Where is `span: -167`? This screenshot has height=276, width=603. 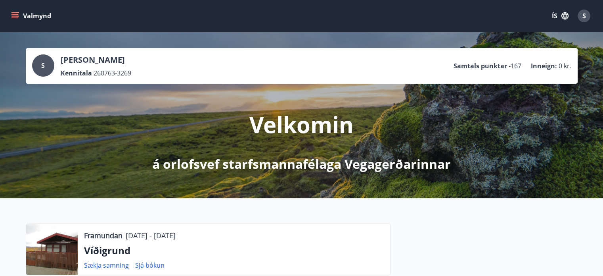 span: -167 is located at coordinates (515, 66).